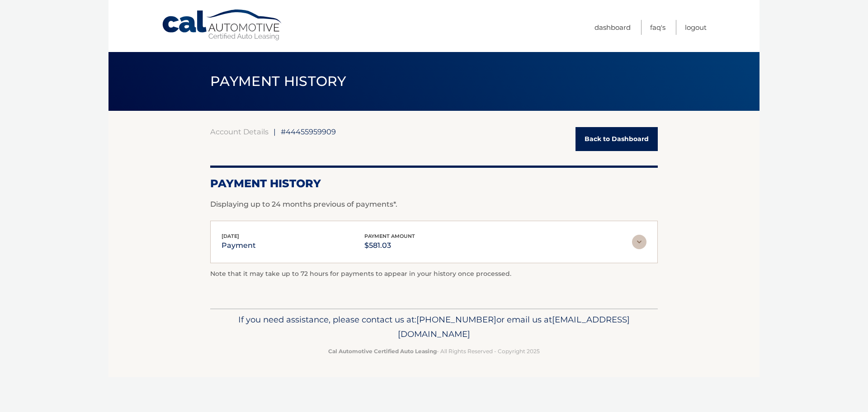 The width and height of the screenshot is (868, 412). Describe the element at coordinates (434, 274) in the screenshot. I see `p: Note that it may take up to 72 hours for payments to appear in your history once processed.` at that location.